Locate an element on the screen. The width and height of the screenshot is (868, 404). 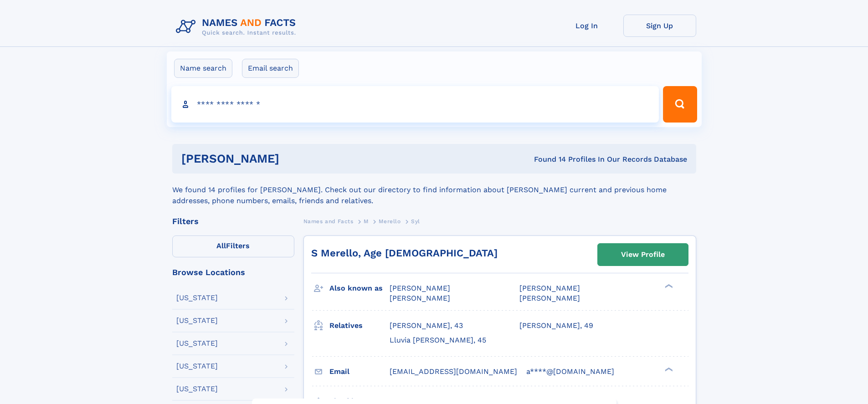
span: M is located at coordinates (366, 221).